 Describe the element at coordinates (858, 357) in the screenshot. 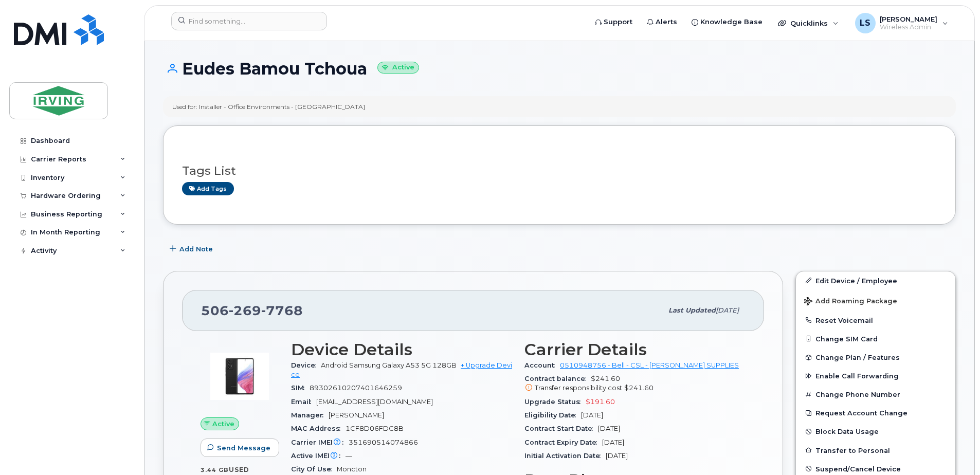

I see `span: Change Plan / Features` at that location.